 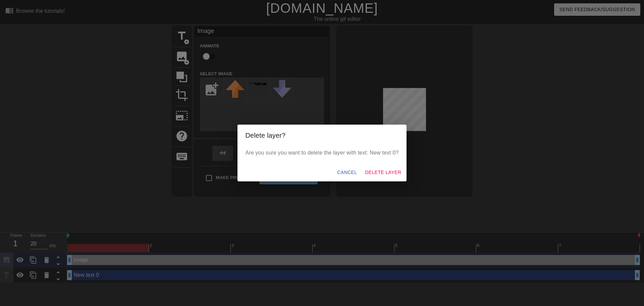 I want to click on span: Delete Layer, so click(x=383, y=172).